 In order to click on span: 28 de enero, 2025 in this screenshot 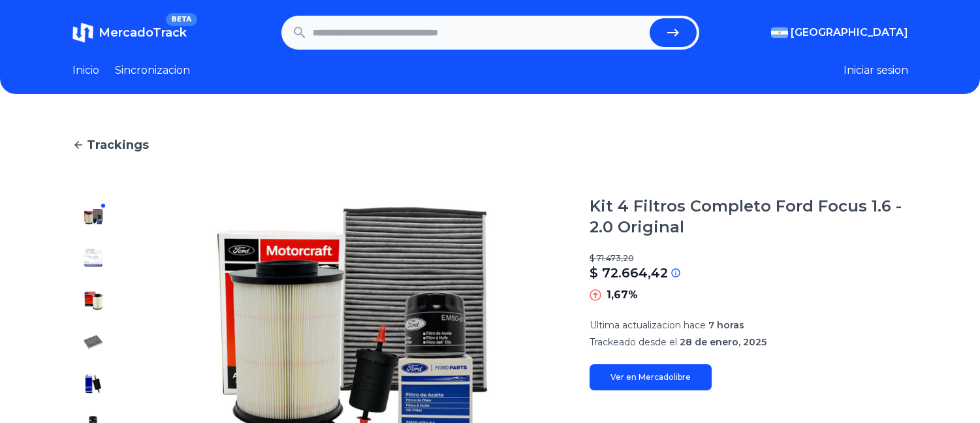, I will do `click(723, 342)`.